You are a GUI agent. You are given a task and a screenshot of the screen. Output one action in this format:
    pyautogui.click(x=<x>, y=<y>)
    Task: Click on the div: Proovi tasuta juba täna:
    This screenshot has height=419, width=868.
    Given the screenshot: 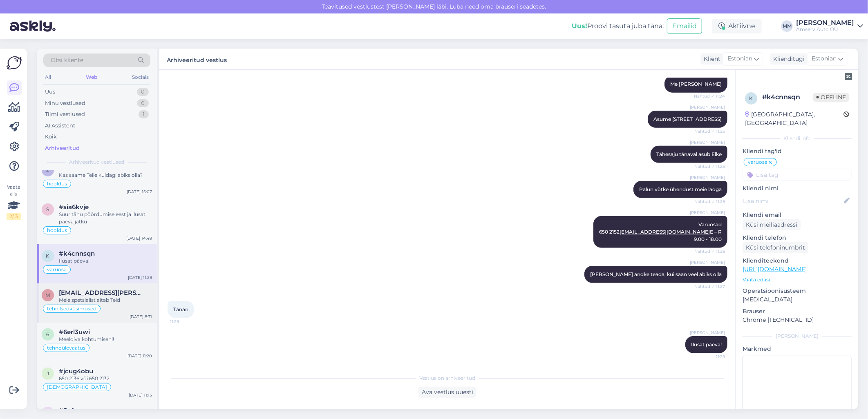 What is the action you would take?
    pyautogui.click(x=617, y=26)
    